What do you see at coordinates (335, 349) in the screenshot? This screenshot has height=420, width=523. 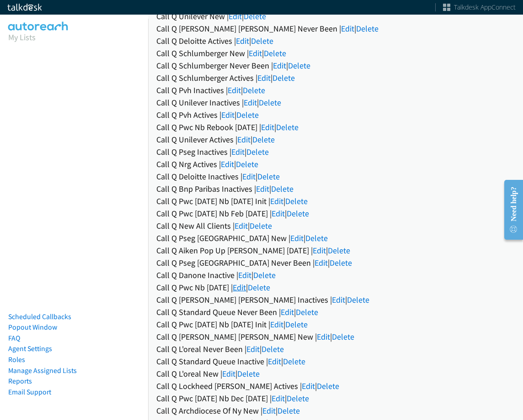 I see `div: Call Q L'oreal Never Been | |` at bounding box center [335, 349].